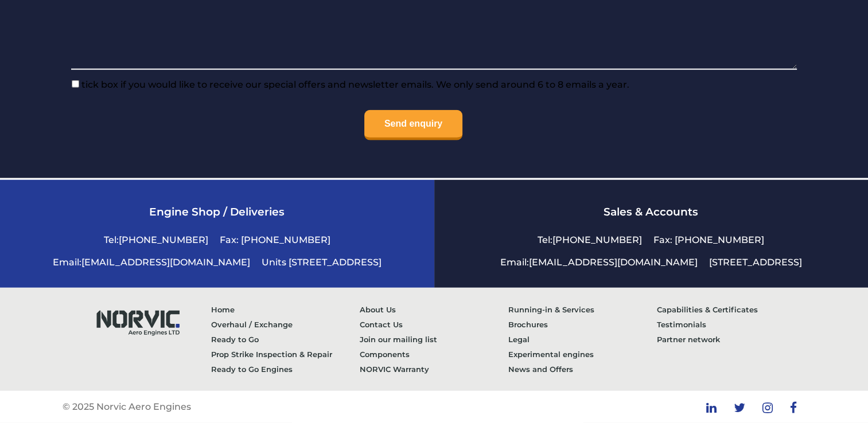 This screenshot has height=423, width=868. Describe the element at coordinates (651, 212) in the screenshot. I see `h3: Sales & Accounts` at that location.